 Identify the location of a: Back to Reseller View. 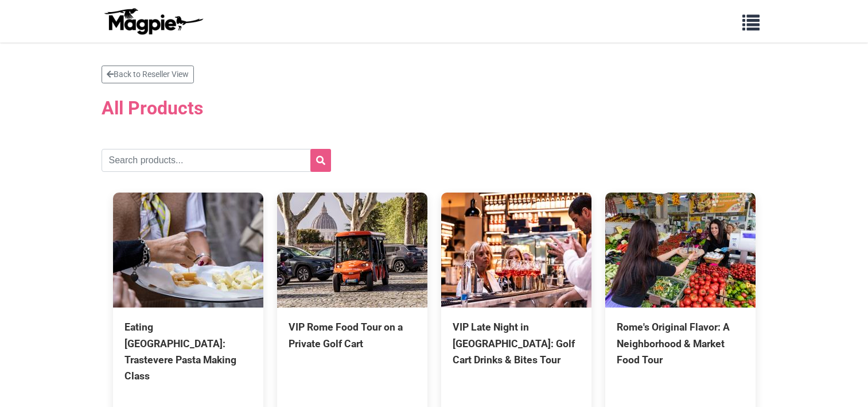
(147, 74).